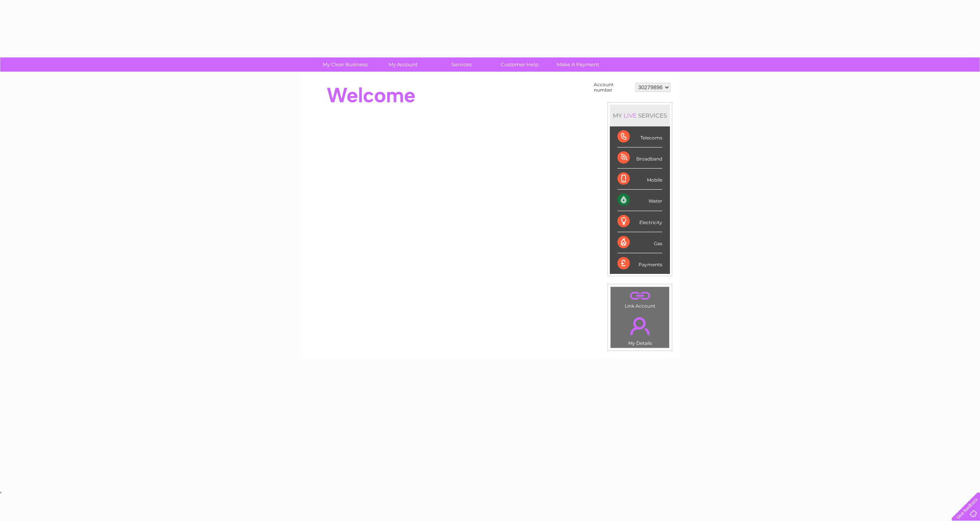 This screenshot has width=980, height=521. Describe the element at coordinates (520, 64) in the screenshot. I see `a: Customer Help` at that location.